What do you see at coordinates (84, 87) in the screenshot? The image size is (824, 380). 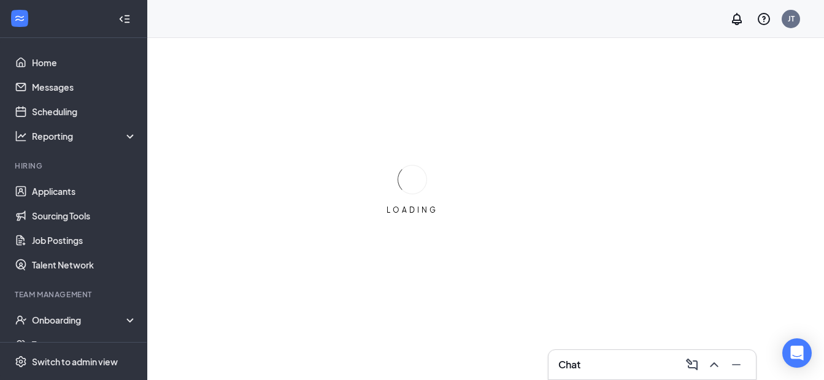 I see `a: Messages` at bounding box center [84, 87].